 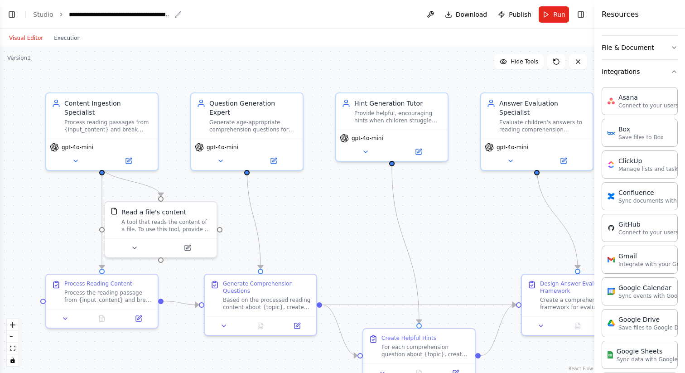 What do you see at coordinates (108, 126) in the screenshot?
I see `div: Process reading passages from {input_content} and break them down into manageable sections for el...` at bounding box center [108, 126].